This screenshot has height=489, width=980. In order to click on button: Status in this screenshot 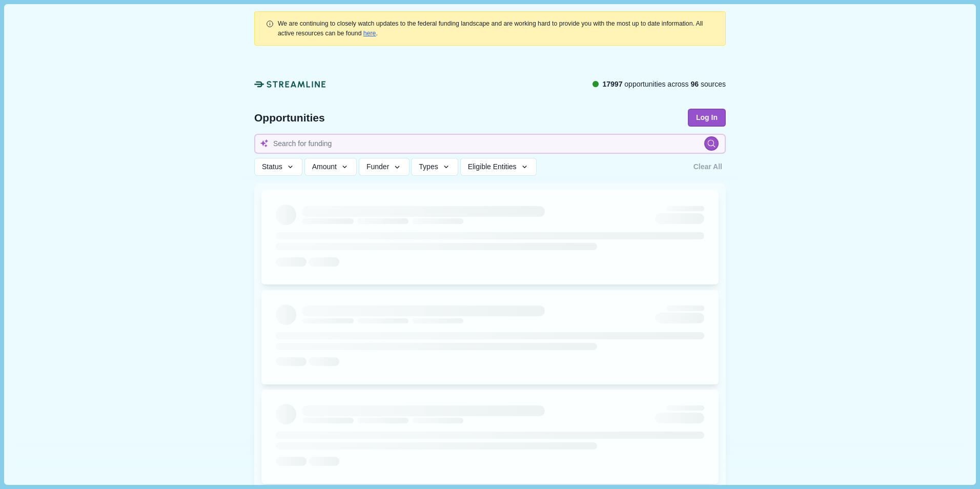, I will do `click(278, 166)`.